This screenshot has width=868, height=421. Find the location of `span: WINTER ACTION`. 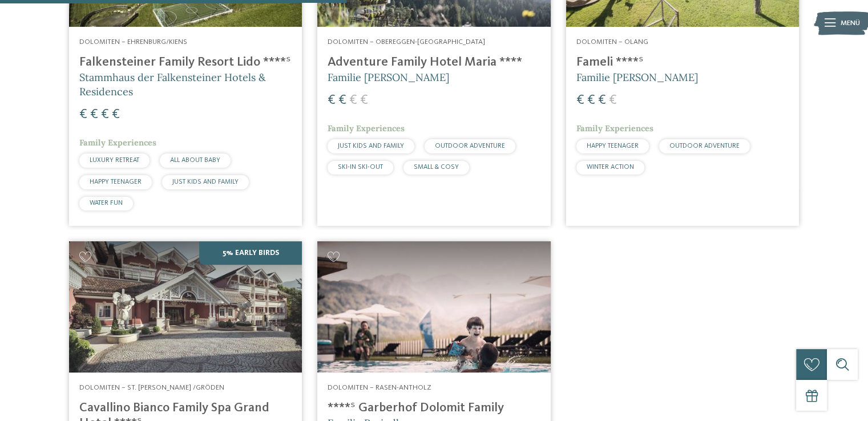

span: WINTER ACTION is located at coordinates (610, 167).